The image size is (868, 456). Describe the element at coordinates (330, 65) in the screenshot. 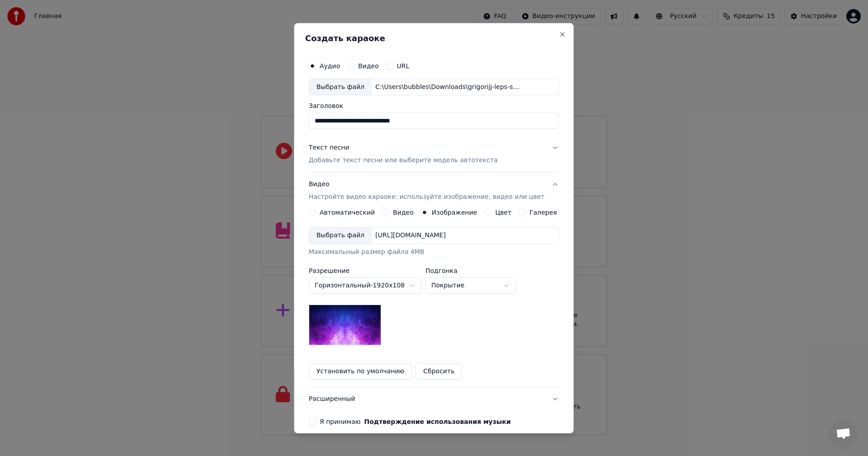

I see `label: Аудио` at that location.